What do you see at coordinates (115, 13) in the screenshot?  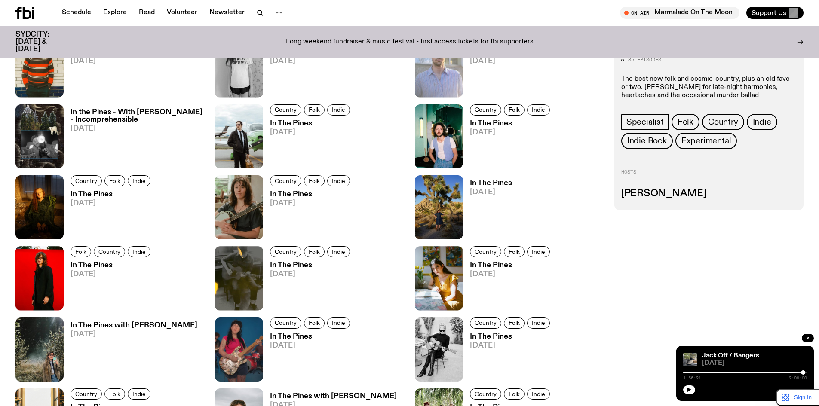 I see `a: Explore` at bounding box center [115, 13].